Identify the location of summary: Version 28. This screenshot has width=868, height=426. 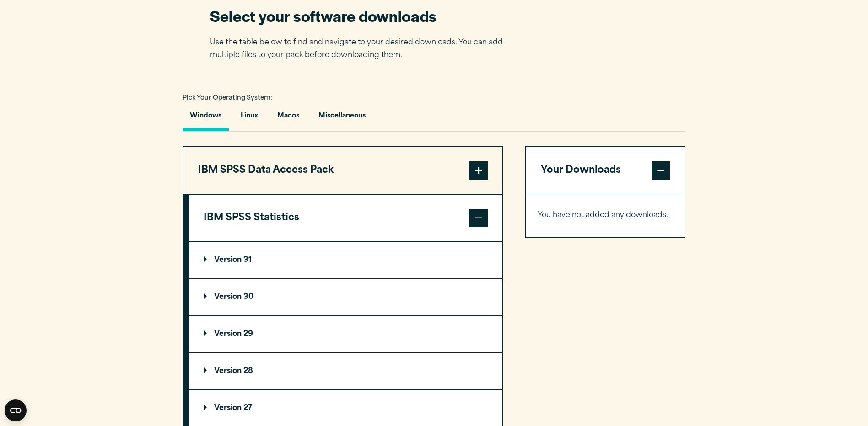
(345, 371).